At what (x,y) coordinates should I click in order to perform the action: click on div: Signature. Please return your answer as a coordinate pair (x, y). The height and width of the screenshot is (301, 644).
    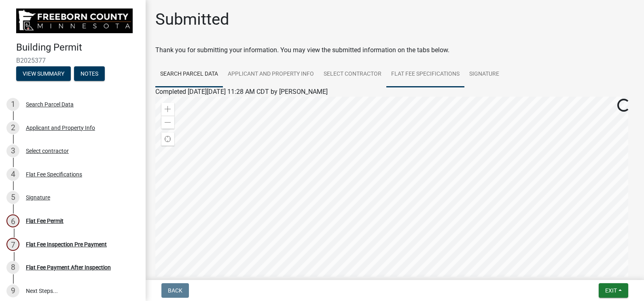
    Looking at the image, I should click on (38, 197).